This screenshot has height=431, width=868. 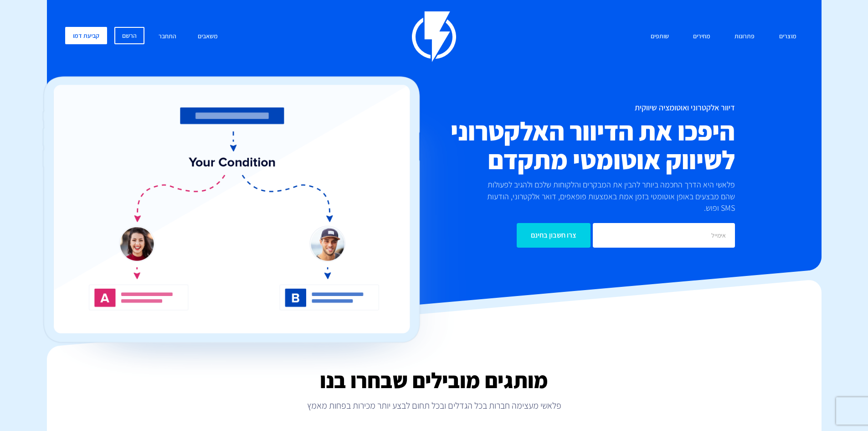 I want to click on input: אימייל, so click(x=664, y=235).